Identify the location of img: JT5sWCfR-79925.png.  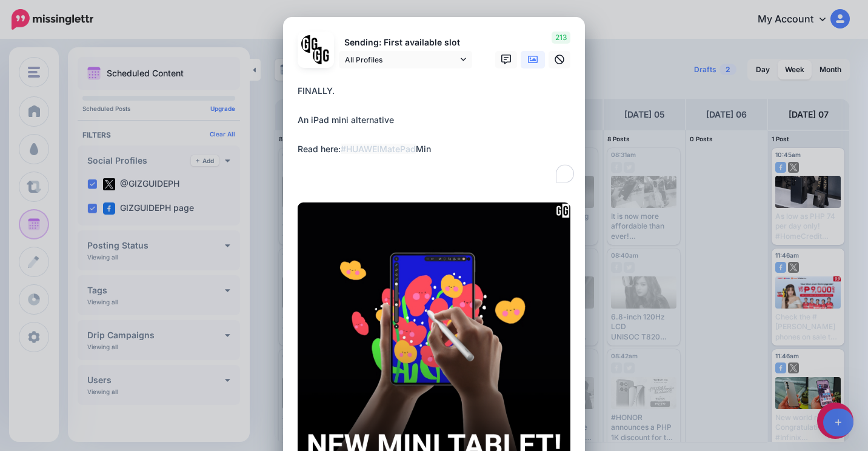
(321, 55).